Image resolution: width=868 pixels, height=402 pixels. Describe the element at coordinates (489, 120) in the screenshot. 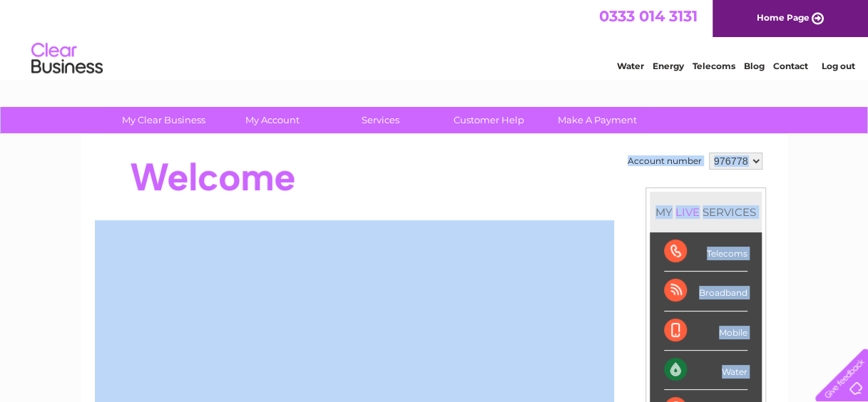

I see `a: Customer Help` at that location.